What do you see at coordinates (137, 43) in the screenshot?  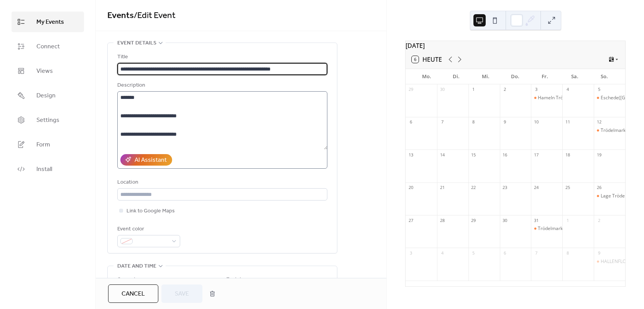 I see `span: Event details` at bounding box center [137, 43].